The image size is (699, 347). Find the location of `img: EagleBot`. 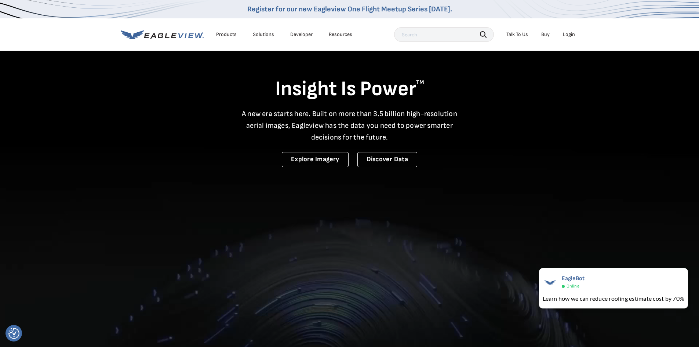

img: EagleBot is located at coordinates (550, 282).